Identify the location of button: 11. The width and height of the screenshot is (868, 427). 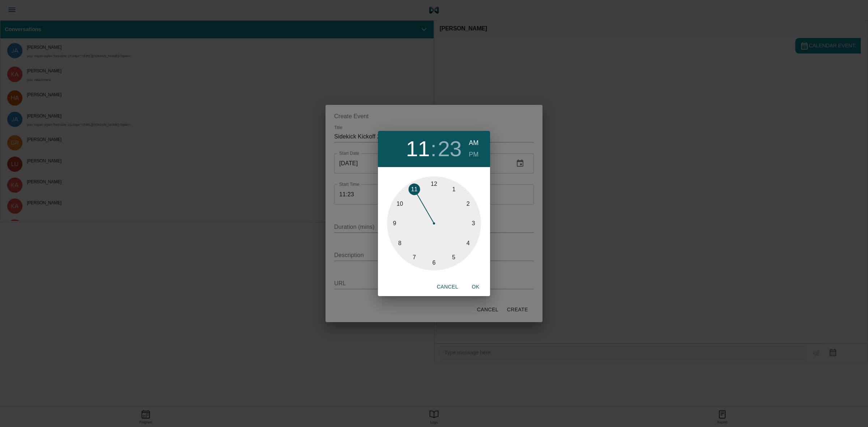
(418, 149).